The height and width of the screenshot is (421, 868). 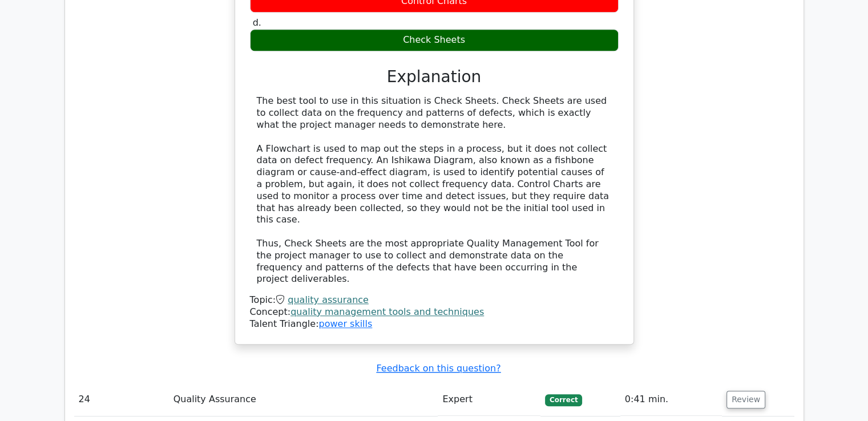 What do you see at coordinates (328, 300) in the screenshot?
I see `a: quality assurance` at bounding box center [328, 300].